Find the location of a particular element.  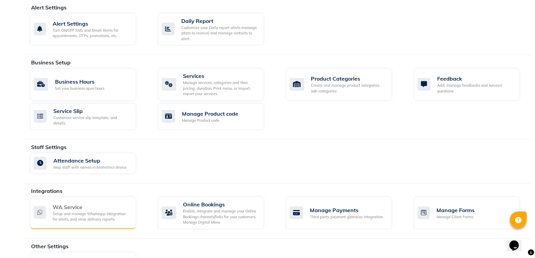

div: Business Hours is located at coordinates (80, 82).